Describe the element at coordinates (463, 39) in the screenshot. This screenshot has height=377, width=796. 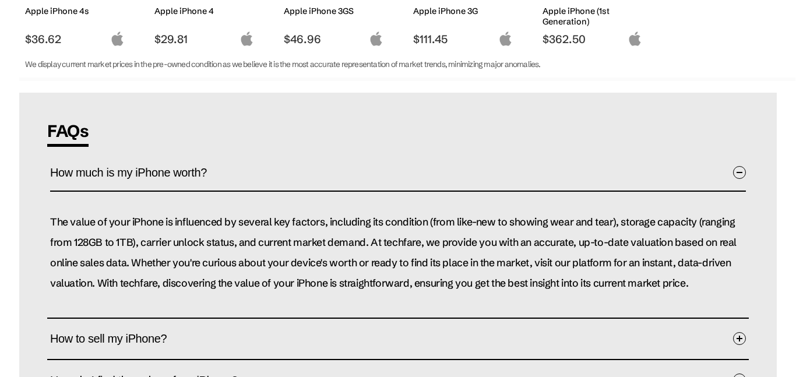
I see `span: $111.45` at that location.